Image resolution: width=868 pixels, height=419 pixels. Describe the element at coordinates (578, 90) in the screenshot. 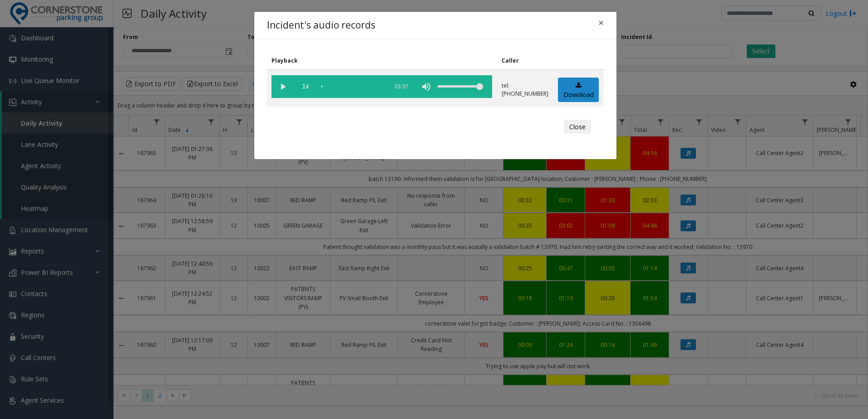

I see `a: Download` at that location.